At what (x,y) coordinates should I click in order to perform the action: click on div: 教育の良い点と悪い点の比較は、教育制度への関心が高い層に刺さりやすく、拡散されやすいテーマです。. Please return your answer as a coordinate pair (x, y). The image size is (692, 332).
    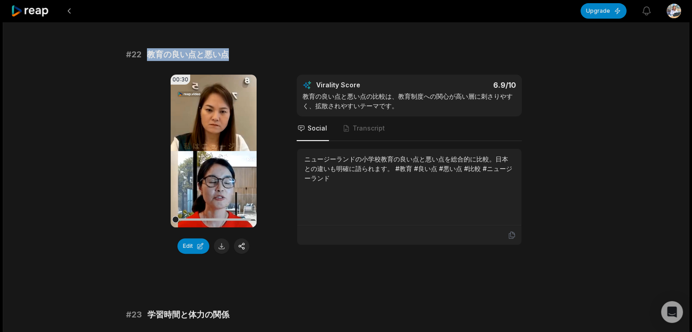
    Looking at the image, I should click on (409, 101).